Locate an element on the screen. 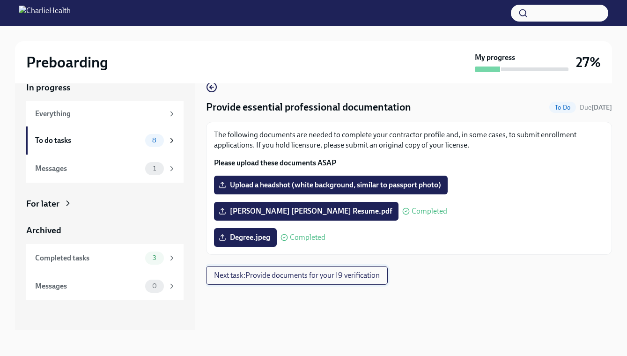 This screenshot has height=356, width=627. span: Upload a headshot (white background, similar to passport photo) is located at coordinates (331, 185).